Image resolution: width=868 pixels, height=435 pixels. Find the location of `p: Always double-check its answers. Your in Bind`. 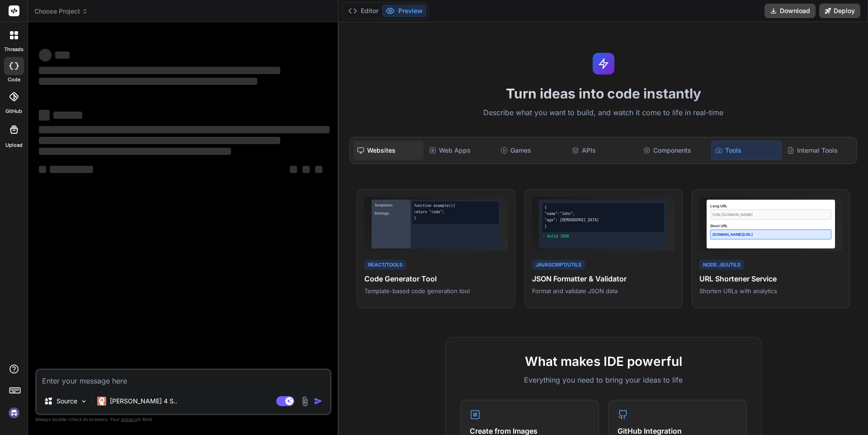

p: Always double-check its answers. Your in Bind is located at coordinates (183, 419).